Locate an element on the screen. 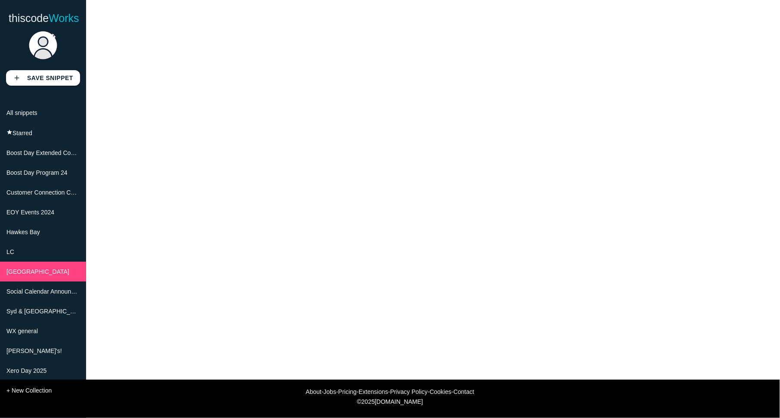 Image resolution: width=780 pixels, height=418 pixels. span: Works is located at coordinates (64, 18).